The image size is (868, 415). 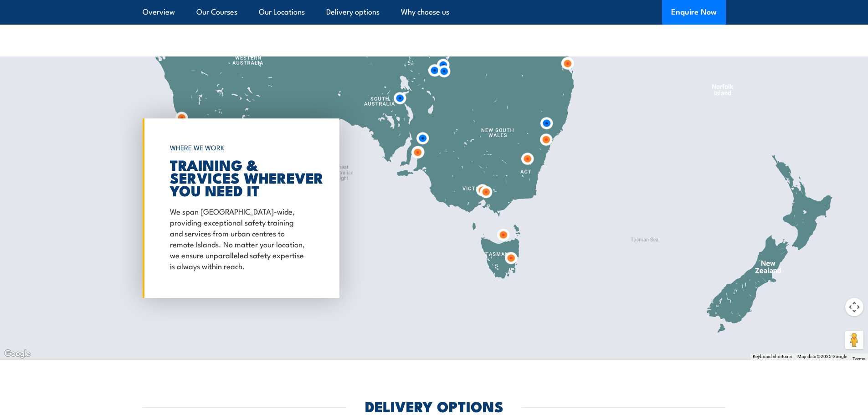 I want to click on img: Google, so click(x=18, y=354).